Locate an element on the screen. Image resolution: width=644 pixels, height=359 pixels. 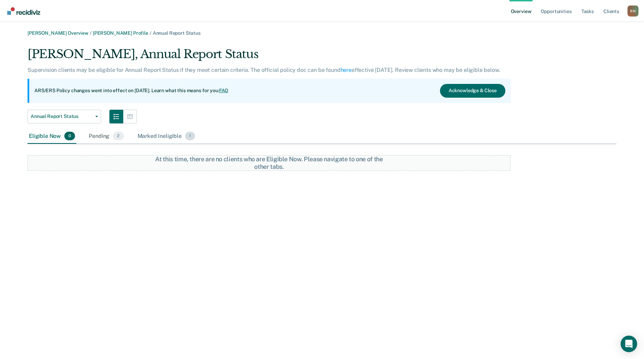
span: 2 is located at coordinates (118, 136).